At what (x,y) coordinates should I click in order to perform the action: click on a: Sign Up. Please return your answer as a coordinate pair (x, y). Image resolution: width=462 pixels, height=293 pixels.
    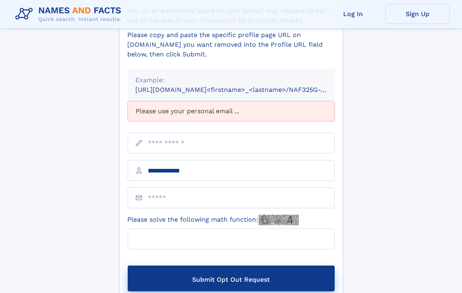
    Looking at the image, I should click on (418, 14).